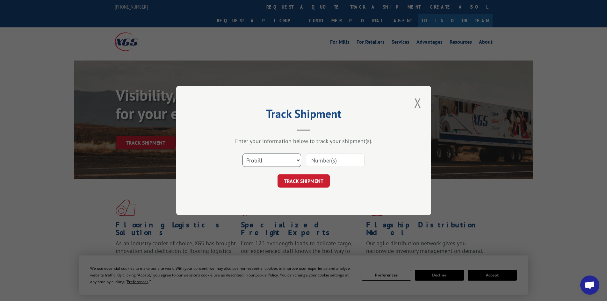  Describe the element at coordinates (335, 160) in the screenshot. I see `input: Number(s)` at that location.